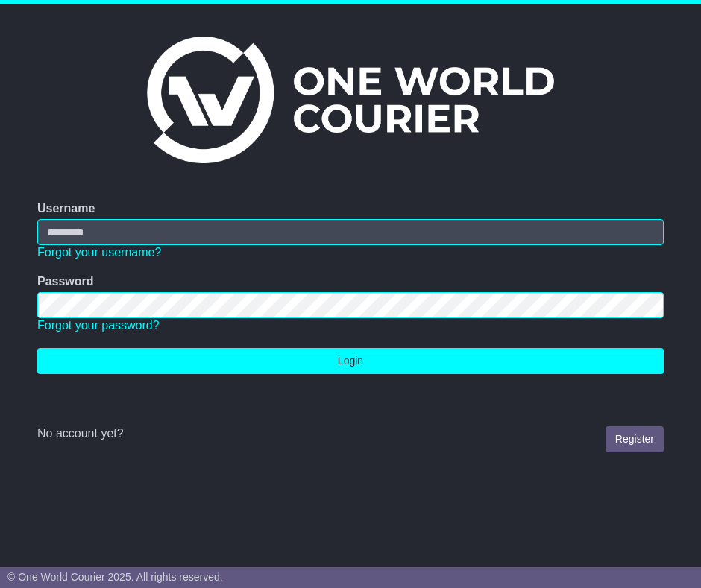  What do you see at coordinates (66, 208) in the screenshot?
I see `label: Username` at bounding box center [66, 208].